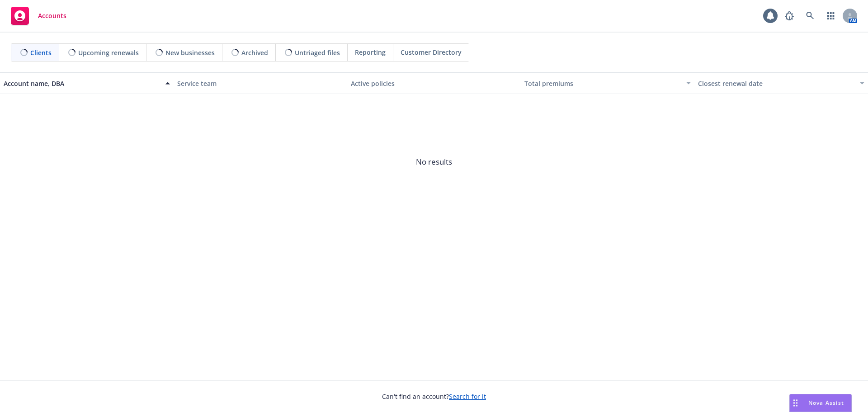  What do you see at coordinates (830, 16) in the screenshot?
I see `a: Switch app` at bounding box center [830, 16].